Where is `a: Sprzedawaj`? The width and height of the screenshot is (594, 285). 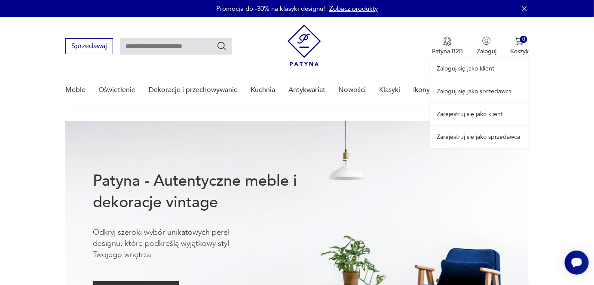 a: Sprzedawaj is located at coordinates (89, 47).